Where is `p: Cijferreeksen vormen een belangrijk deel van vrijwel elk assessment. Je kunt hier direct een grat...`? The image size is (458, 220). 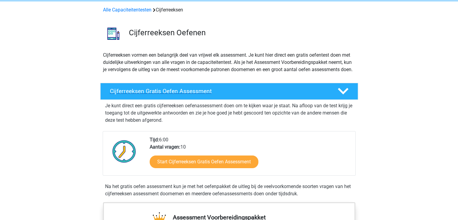
p: Cijferreeksen vormen een belangrijk deel van vrijwel elk assessment. Je kunt hier direct een grat... is located at coordinates (229, 62).